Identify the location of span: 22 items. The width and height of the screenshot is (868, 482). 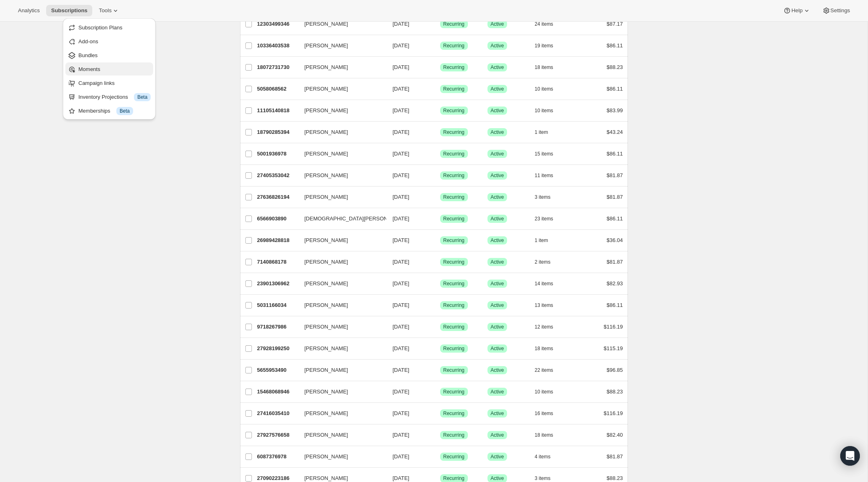
(544, 371).